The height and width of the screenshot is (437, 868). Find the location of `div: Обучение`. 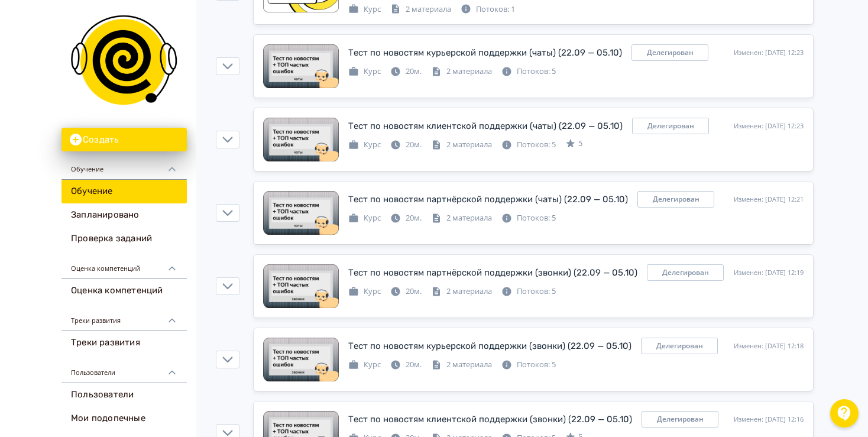

div: Обучение is located at coordinates (124, 166).